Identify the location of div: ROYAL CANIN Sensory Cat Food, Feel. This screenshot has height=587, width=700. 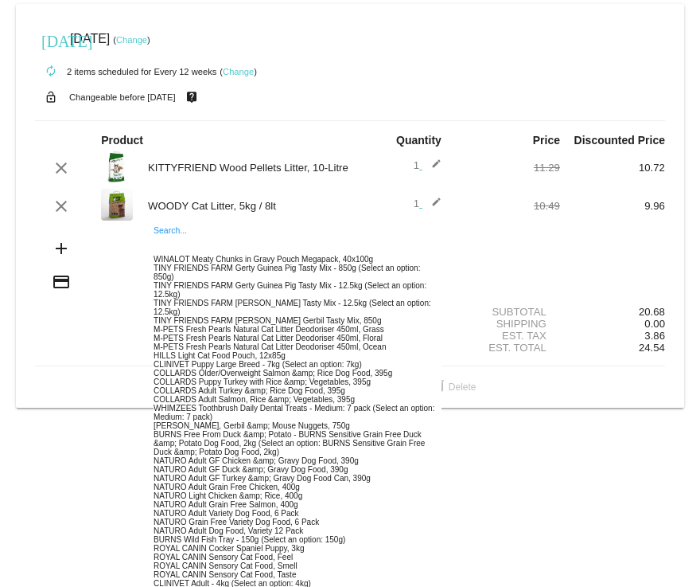
(298, 556).